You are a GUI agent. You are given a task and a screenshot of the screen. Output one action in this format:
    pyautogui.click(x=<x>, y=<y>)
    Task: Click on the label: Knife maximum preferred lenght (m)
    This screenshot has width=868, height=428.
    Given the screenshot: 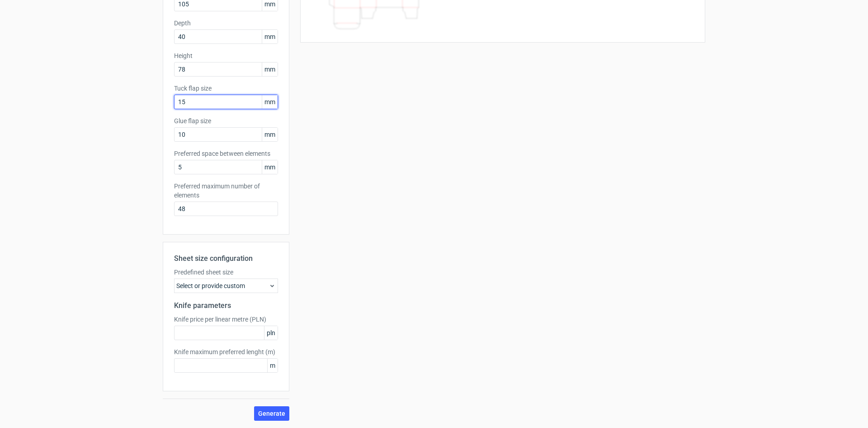 What is the action you would take?
    pyautogui.click(x=226, y=352)
    